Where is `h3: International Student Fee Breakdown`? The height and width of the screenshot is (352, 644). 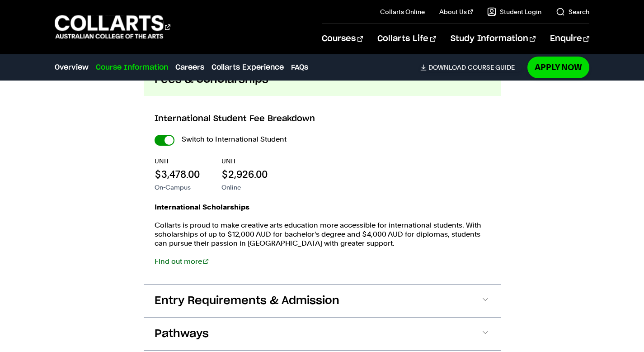
h3: International Student Fee Breakdown is located at coordinates (322, 119).